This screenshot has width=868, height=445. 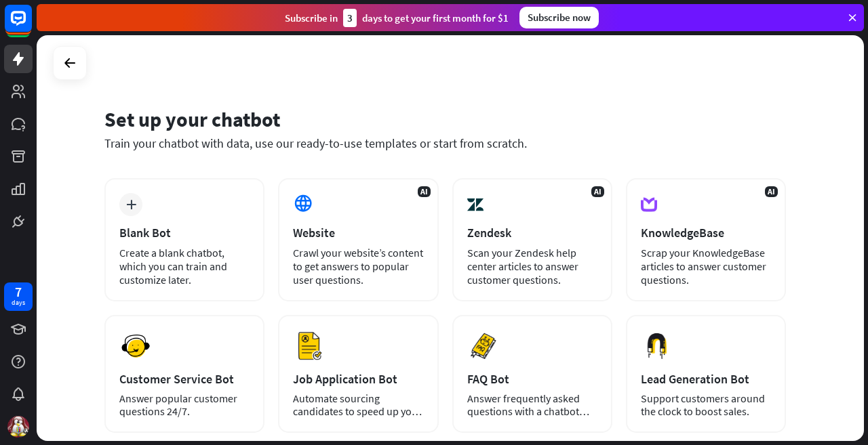 What do you see at coordinates (131, 205) in the screenshot?
I see `i: plus` at bounding box center [131, 205].